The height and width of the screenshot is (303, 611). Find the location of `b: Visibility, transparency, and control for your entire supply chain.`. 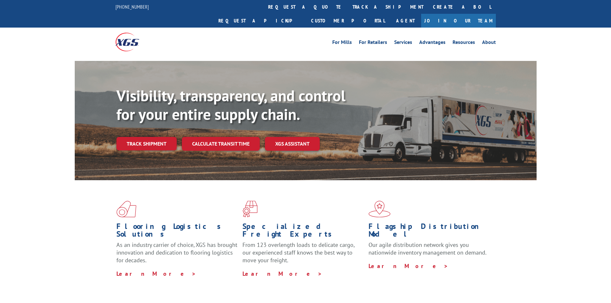

b: Visibility, transparency, and control for your entire supply chain. is located at coordinates (231, 105).